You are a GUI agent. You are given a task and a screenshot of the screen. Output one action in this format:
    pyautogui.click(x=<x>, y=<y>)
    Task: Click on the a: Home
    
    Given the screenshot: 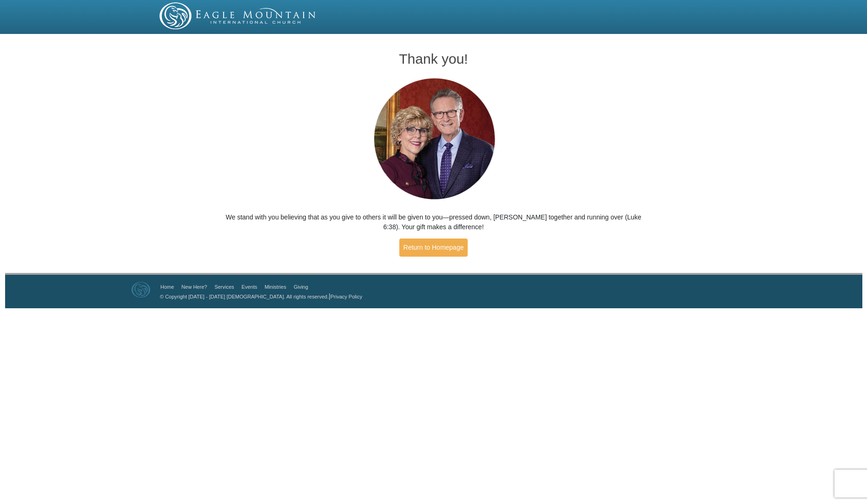 What is the action you would take?
    pyautogui.click(x=167, y=287)
    